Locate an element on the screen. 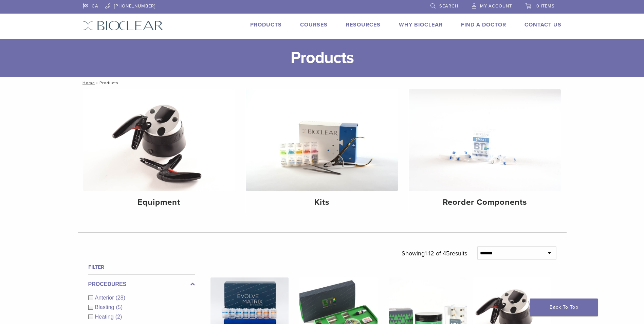  p: Showing results is located at coordinates (435, 253).